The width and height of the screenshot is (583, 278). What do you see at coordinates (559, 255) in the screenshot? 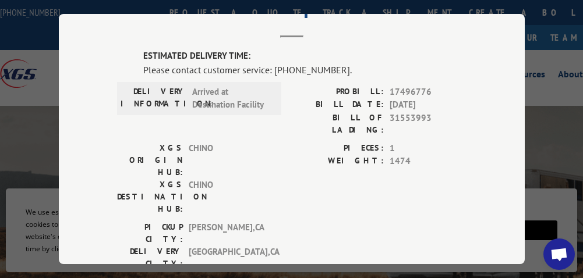
I see `div: Open chat` at bounding box center [559, 255].